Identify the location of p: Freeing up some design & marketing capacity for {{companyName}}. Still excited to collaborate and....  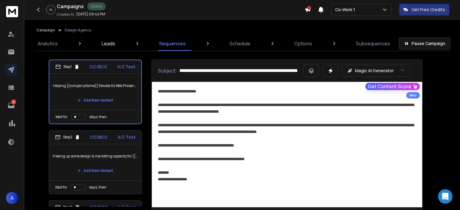
(95, 156).